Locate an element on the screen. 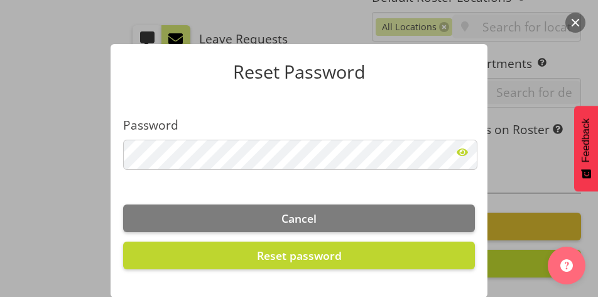 The width and height of the screenshot is (598, 297). span: Cancel is located at coordinates (299, 218).